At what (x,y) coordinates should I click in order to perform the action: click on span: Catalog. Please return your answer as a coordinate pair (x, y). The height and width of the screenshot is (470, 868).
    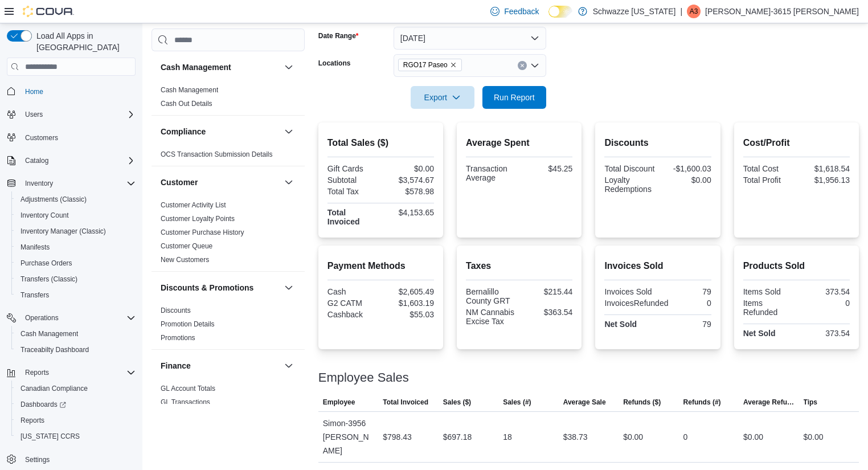
    Looking at the image, I should click on (78, 161).